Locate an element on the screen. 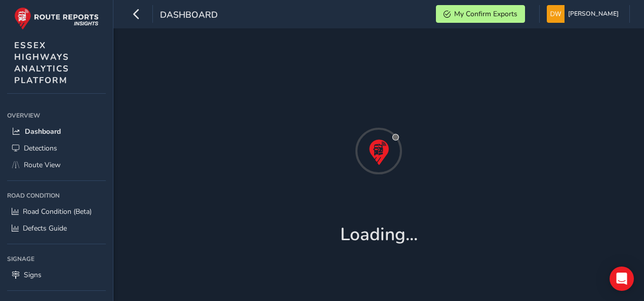 The width and height of the screenshot is (644, 301). a: Defects Guide is located at coordinates (56, 227).